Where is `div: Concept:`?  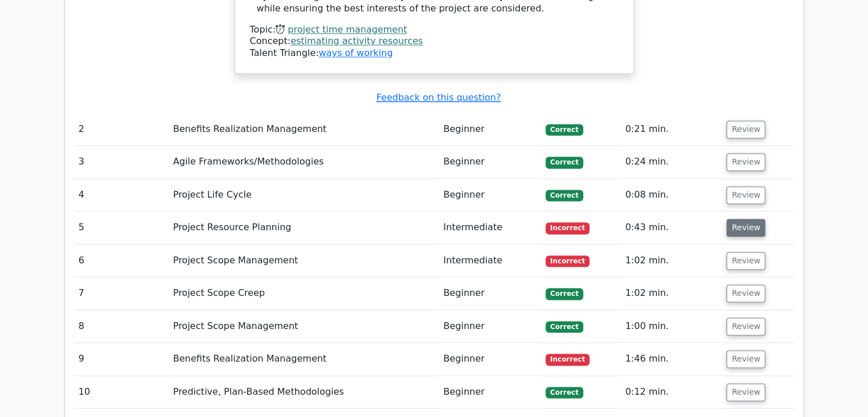
div: Concept: is located at coordinates (434, 42).